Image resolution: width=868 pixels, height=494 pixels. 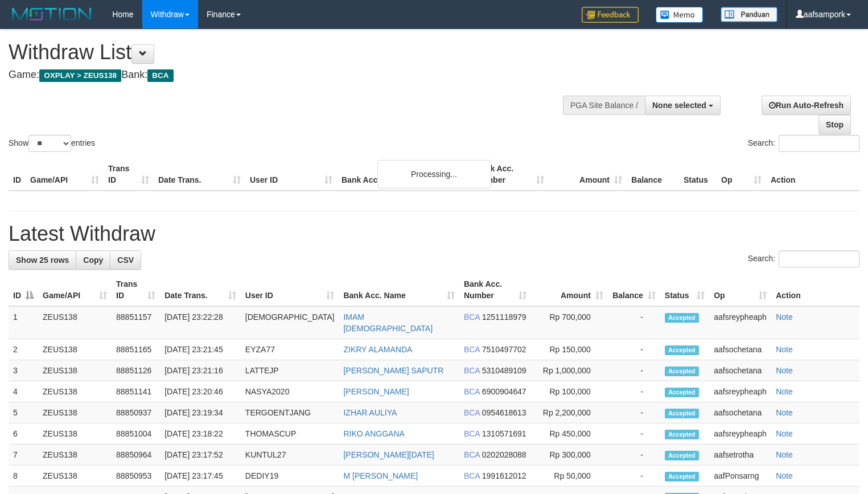 What do you see at coordinates (52, 14) in the screenshot?
I see `img: MOTION_logo.png` at bounding box center [52, 14].